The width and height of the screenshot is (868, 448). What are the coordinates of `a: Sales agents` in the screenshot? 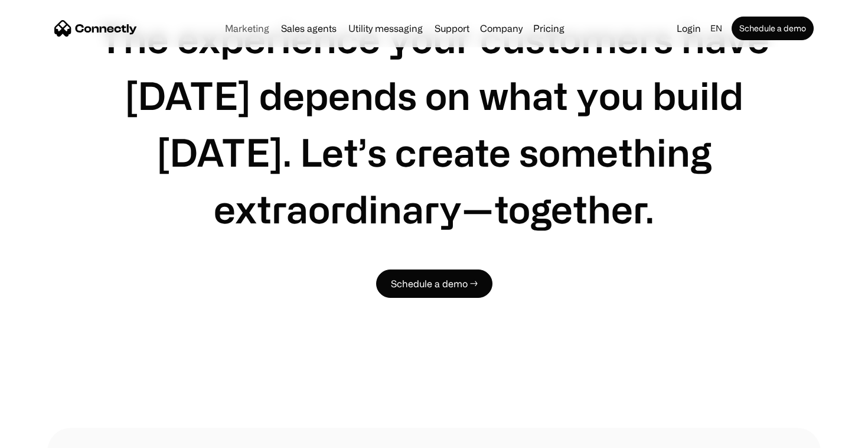 It's located at (309, 28).